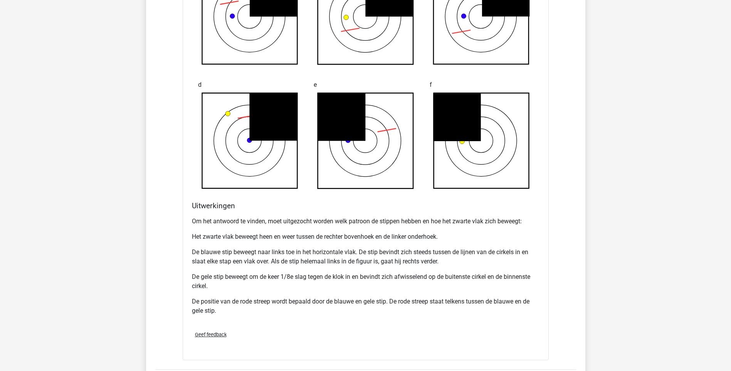 The height and width of the screenshot is (371, 731). I want to click on p: De blauwe stip beweegt naar links toe in het horizontale vlak. De stip bevindt zich steeds tussen..., so click(366, 257).